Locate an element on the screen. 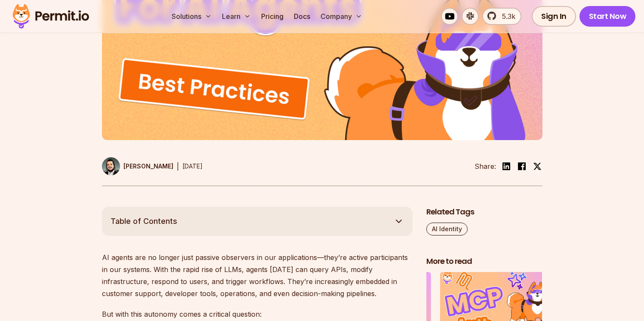 This screenshot has height=321, width=644. button: Table of Contents is located at coordinates (257, 222).